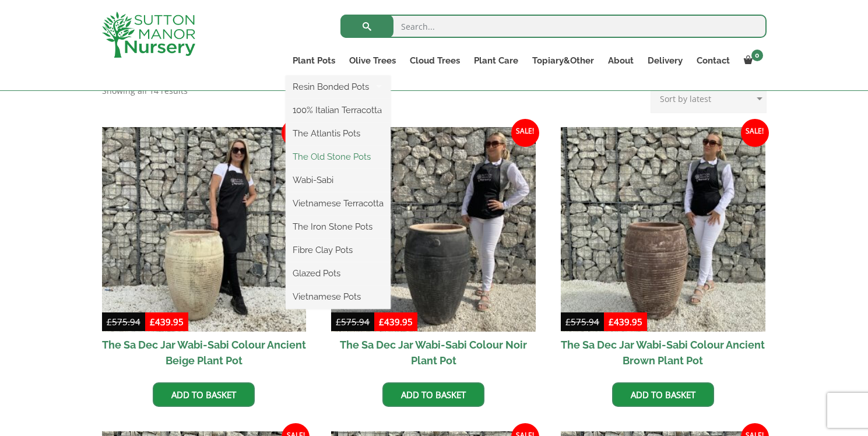 Image resolution: width=868 pixels, height=436 pixels. I want to click on a: Plant Pots, so click(313, 60).